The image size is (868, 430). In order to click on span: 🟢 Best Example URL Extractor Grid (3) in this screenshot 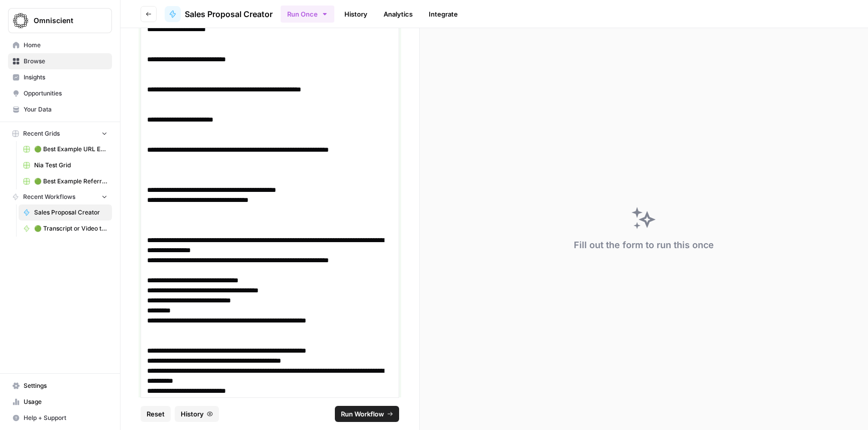, I will do `click(71, 149)`.